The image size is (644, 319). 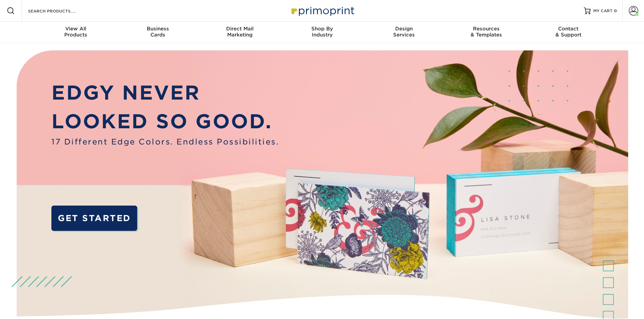 I want to click on a: DesignServices, so click(x=404, y=33).